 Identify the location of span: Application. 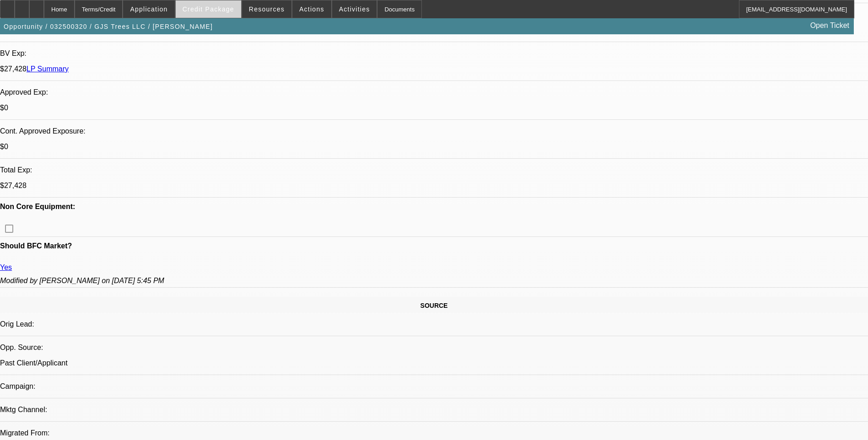
(149, 9).